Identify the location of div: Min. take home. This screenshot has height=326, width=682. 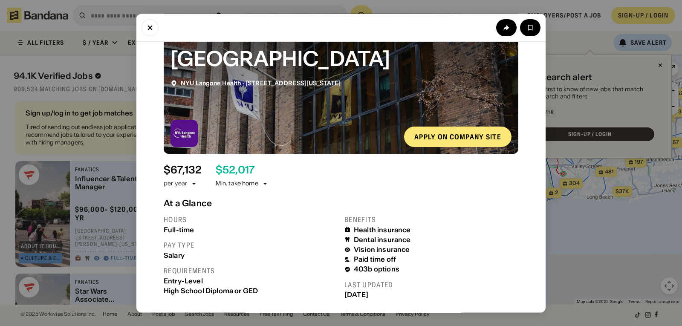
(242, 184).